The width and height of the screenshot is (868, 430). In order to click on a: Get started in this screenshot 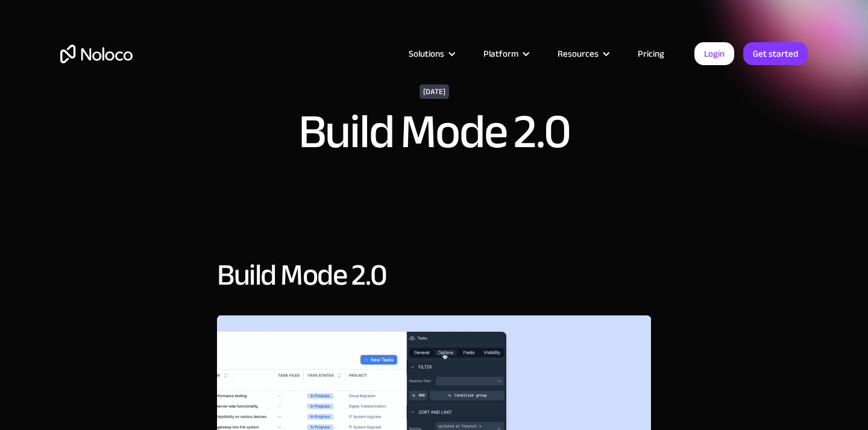, I will do `click(775, 54)`.